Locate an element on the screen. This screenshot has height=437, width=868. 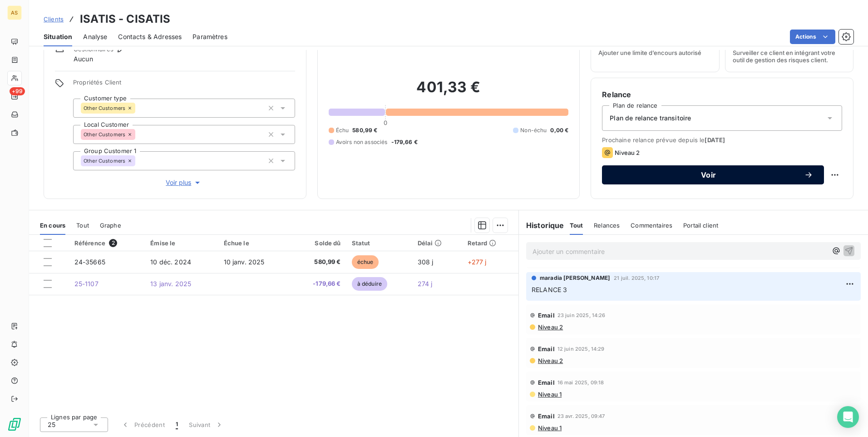
div: Statut is located at coordinates (379, 243).